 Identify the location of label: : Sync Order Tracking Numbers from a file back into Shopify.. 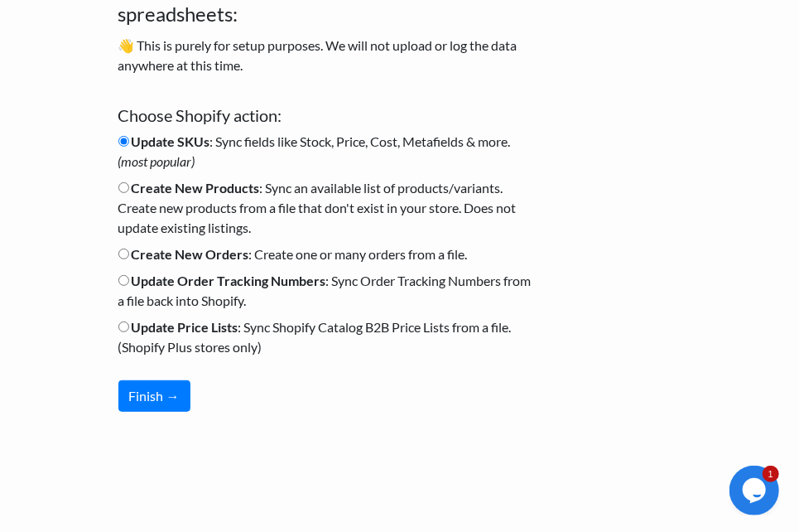
(326, 291).